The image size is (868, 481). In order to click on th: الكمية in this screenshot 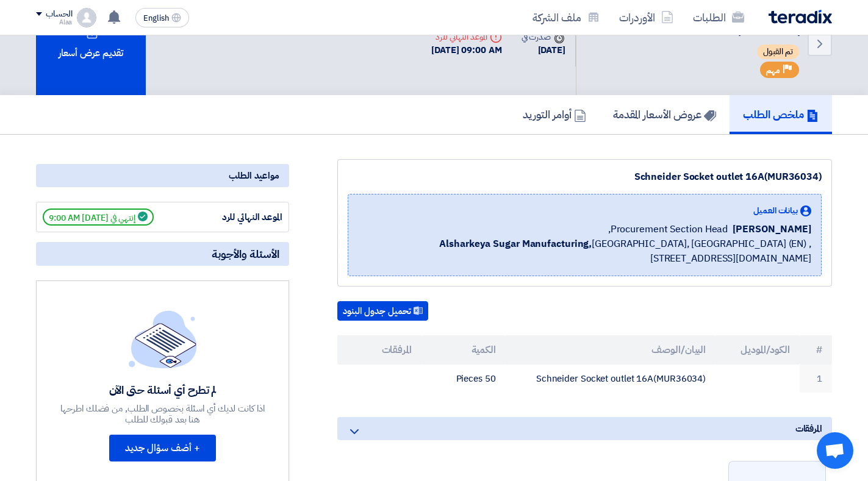, I will do `click(464, 350)`.